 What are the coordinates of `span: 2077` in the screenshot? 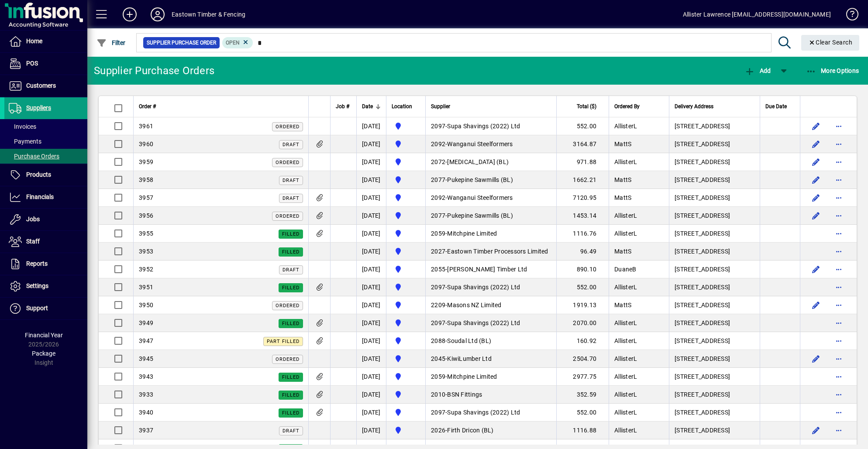 It's located at (438, 180).